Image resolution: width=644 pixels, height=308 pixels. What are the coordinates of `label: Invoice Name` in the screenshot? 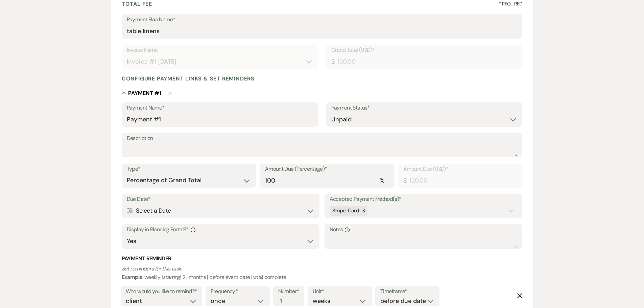 It's located at (220, 50).